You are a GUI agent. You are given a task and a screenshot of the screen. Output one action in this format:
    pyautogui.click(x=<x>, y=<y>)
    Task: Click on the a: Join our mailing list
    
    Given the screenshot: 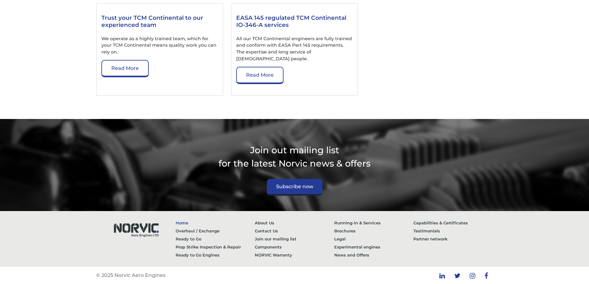 What is the action you would take?
    pyautogui.click(x=294, y=239)
    